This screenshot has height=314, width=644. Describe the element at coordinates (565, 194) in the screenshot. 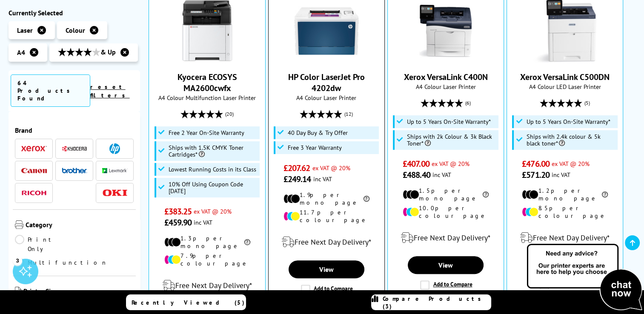

I see `li: 1.2p per mono page` at that location.